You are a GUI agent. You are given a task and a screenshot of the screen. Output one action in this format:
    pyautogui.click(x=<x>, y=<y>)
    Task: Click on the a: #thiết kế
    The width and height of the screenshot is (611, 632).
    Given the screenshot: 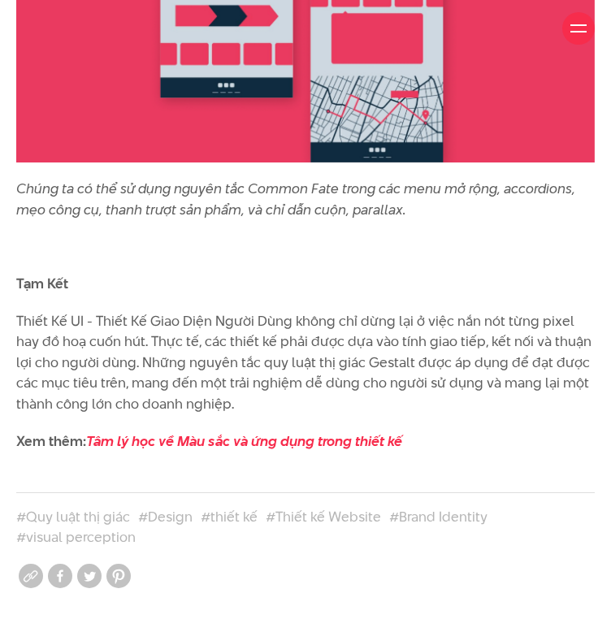 What is the action you would take?
    pyautogui.click(x=229, y=516)
    